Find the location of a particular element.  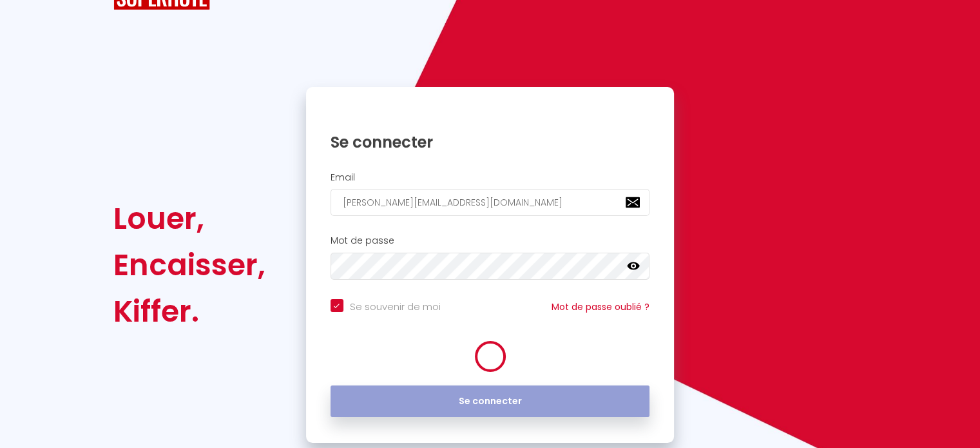

a: Mot de passe oublié ? is located at coordinates (601, 306).